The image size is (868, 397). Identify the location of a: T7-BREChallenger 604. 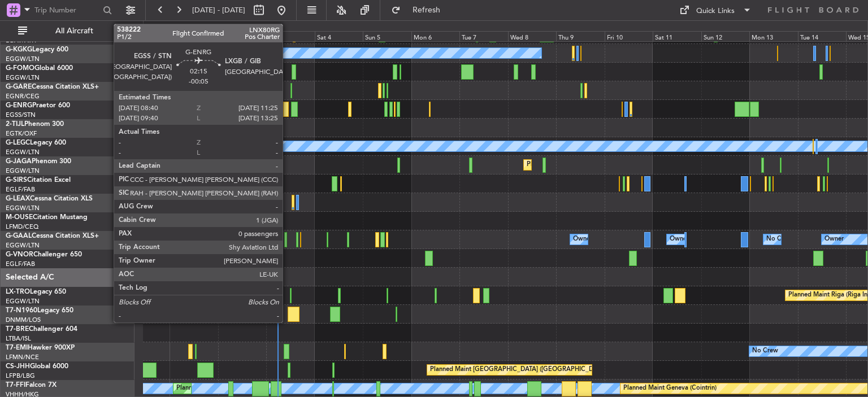
(41, 329).